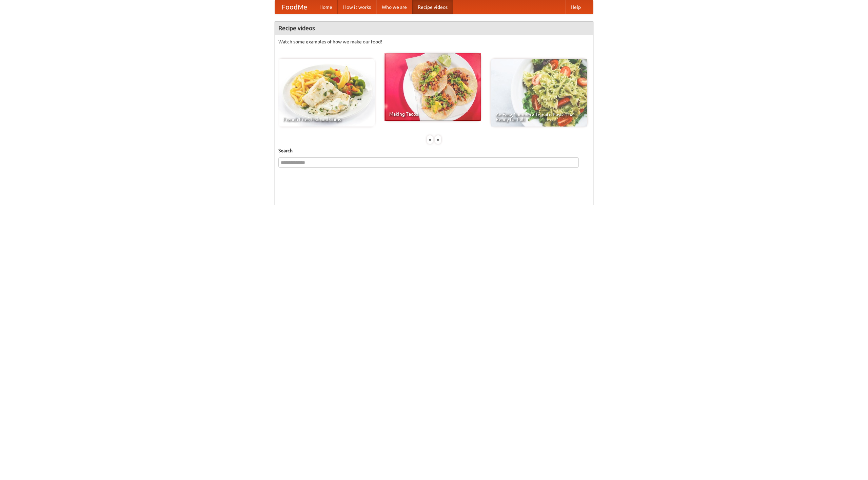  What do you see at coordinates (433, 87) in the screenshot?
I see `a: Making Tacos` at bounding box center [433, 87].